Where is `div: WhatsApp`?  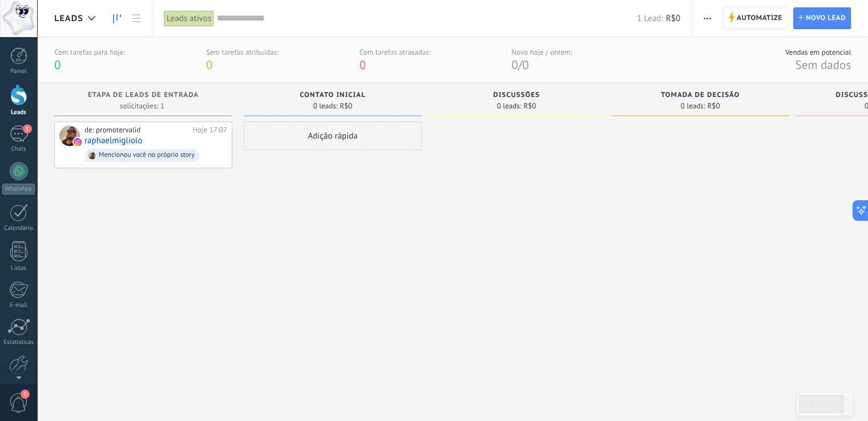 div: WhatsApp is located at coordinates (18, 189).